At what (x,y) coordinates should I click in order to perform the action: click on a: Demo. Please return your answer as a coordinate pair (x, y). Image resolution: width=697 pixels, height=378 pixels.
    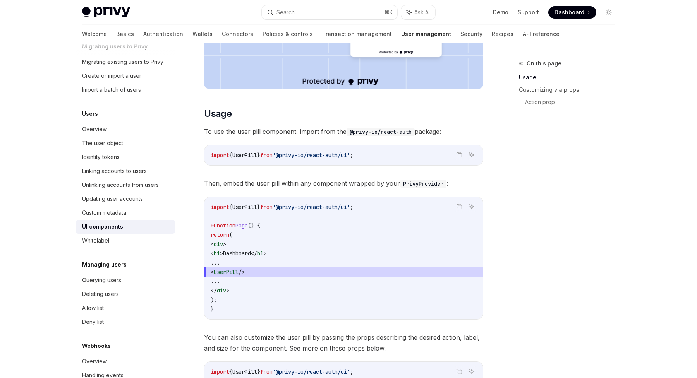
    Looking at the image, I should click on (501, 12).